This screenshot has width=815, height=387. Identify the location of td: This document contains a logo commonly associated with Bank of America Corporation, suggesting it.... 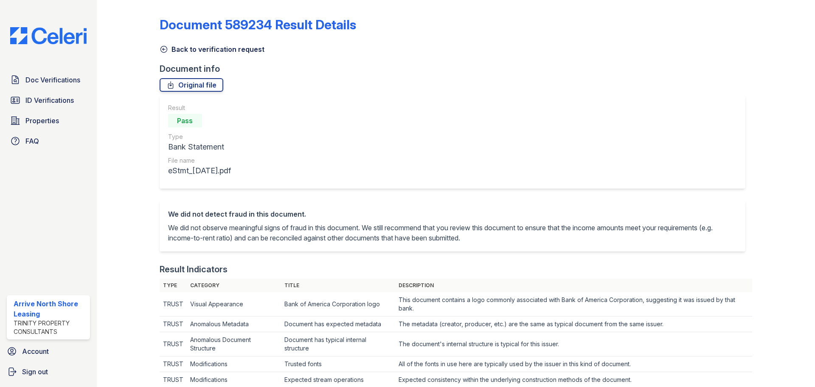
(574, 304).